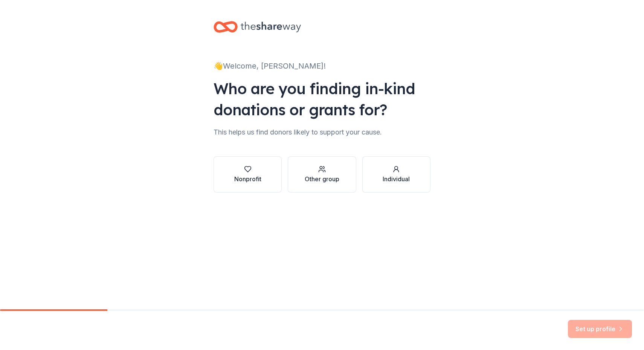  Describe the element at coordinates (322, 99) in the screenshot. I see `div: Who are you finding in-kind donations or grants for?` at that location.